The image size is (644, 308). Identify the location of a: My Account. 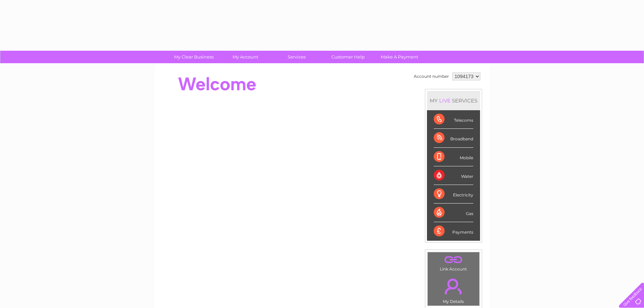
(245, 57).